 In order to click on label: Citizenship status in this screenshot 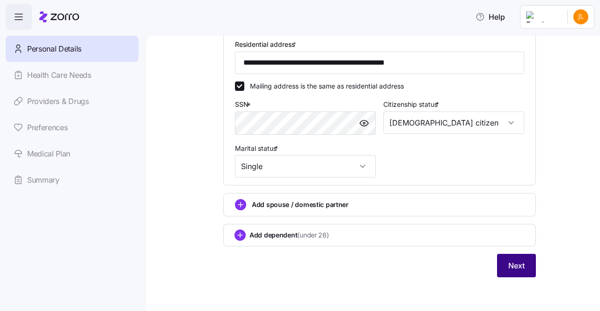, I will do `click(412, 104)`.